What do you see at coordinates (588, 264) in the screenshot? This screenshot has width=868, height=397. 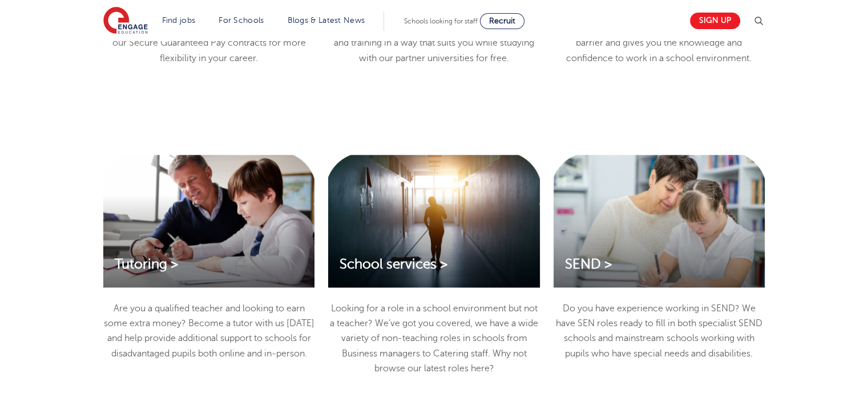 I see `a: SEND >` at bounding box center [588, 264].